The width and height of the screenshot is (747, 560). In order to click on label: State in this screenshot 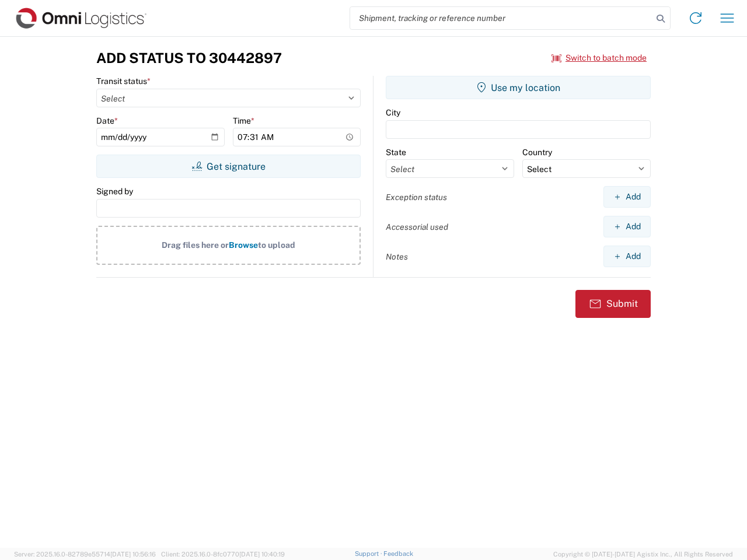, I will do `click(396, 152)`.